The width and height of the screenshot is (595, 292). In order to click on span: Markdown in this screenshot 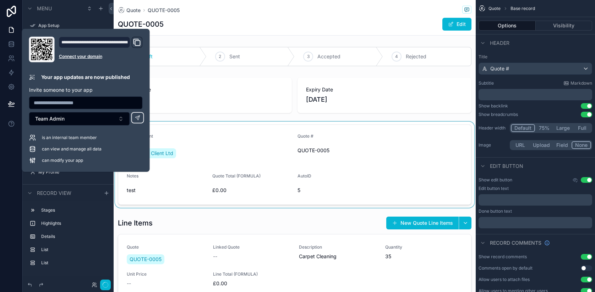, I will do `click(581, 83)`.